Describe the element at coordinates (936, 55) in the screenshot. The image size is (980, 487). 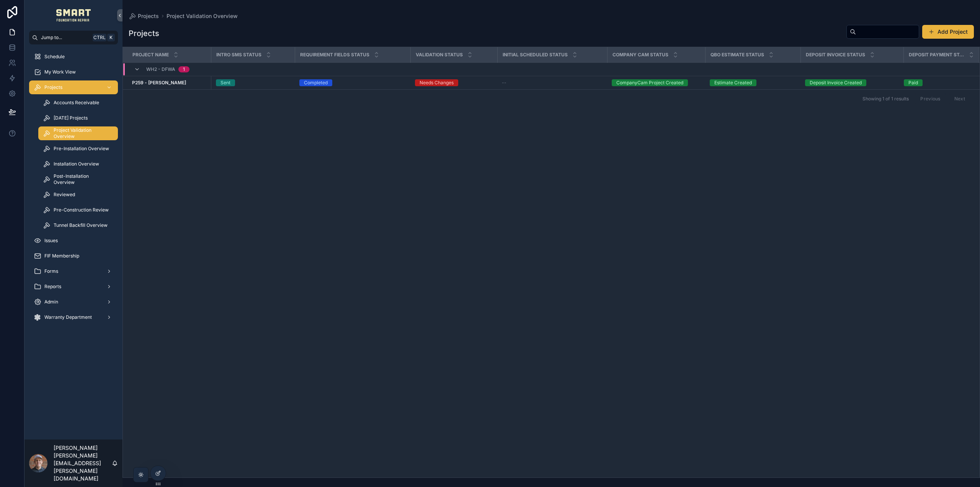
I see `span: Deposit payment status` at that location.